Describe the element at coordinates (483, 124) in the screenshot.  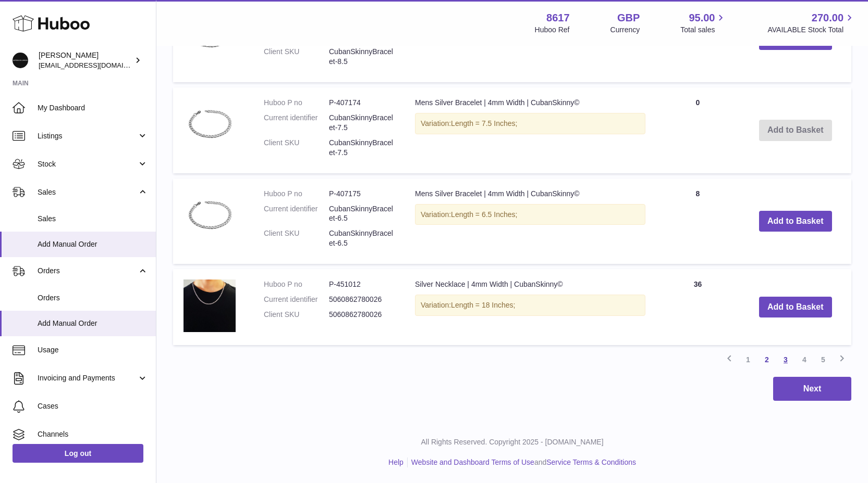
I see `span: Length = 7.5 Inches;` at that location.